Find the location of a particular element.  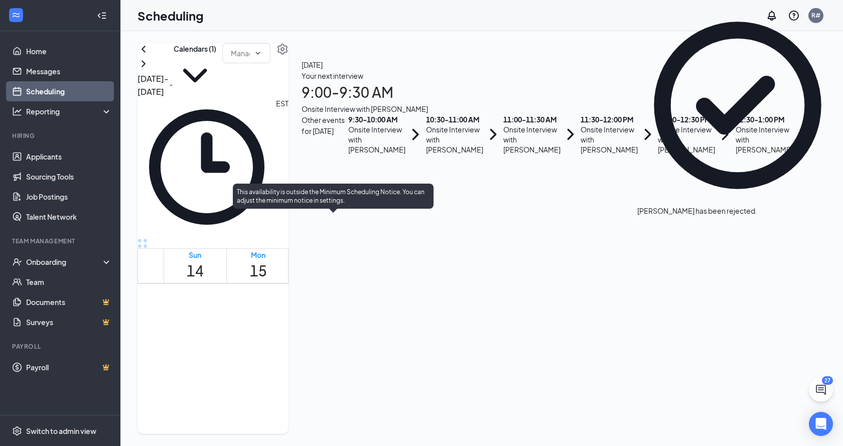

div: Mon is located at coordinates (258, 255).